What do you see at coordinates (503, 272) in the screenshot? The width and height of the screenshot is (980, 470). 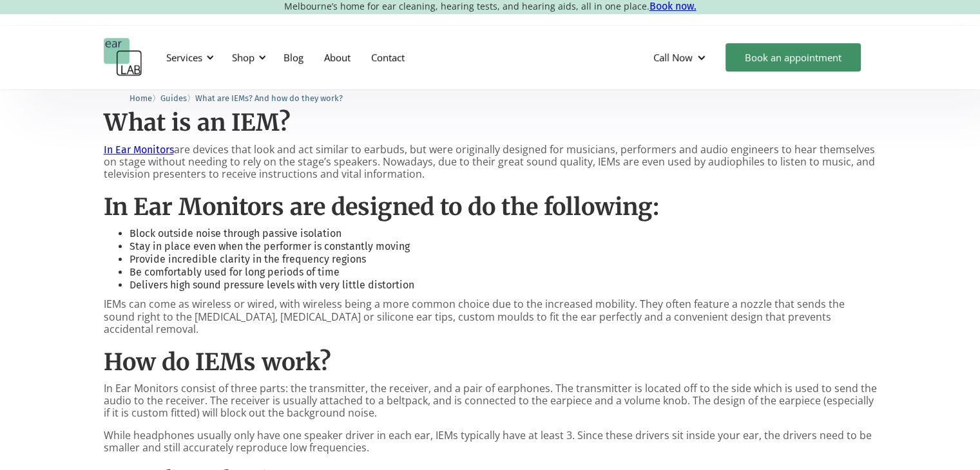 I see `li: Be comfortably used for long periods of time` at bounding box center [503, 272].